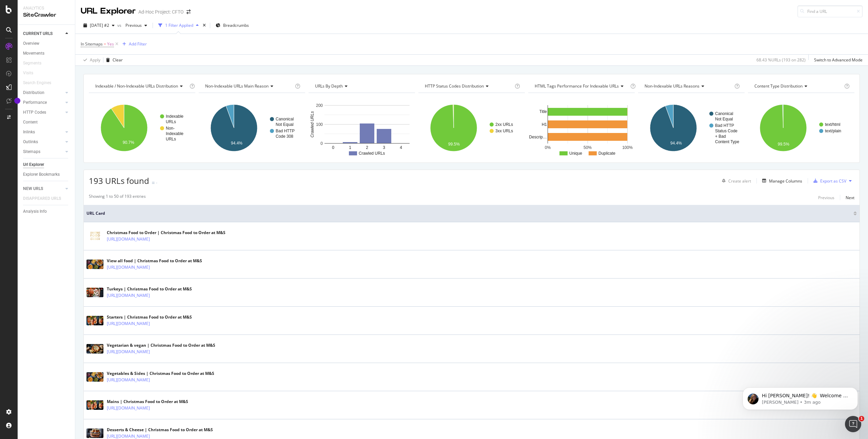 This screenshot has width=868, height=439. What do you see at coordinates (161, 345) in the screenshot?
I see `div: Vegetarian & vegan | Christmas Food to Order at M&S` at bounding box center [161, 345].